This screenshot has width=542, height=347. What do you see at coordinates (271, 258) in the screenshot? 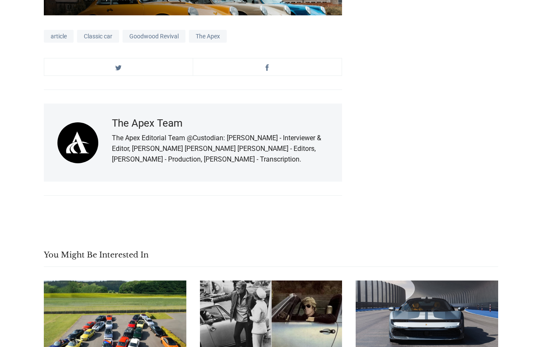
I see `h5: You Might Be Interested In` at bounding box center [271, 258].